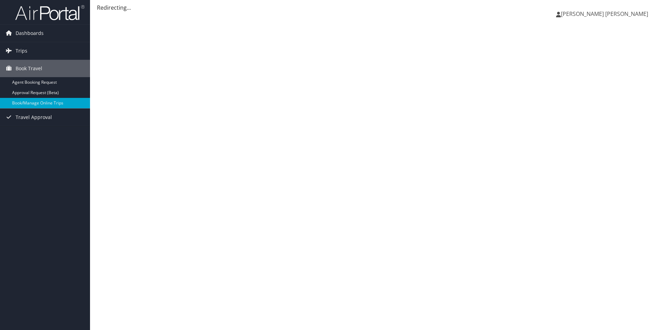  Describe the element at coordinates (29, 69) in the screenshot. I see `span: Book Travel` at that location.